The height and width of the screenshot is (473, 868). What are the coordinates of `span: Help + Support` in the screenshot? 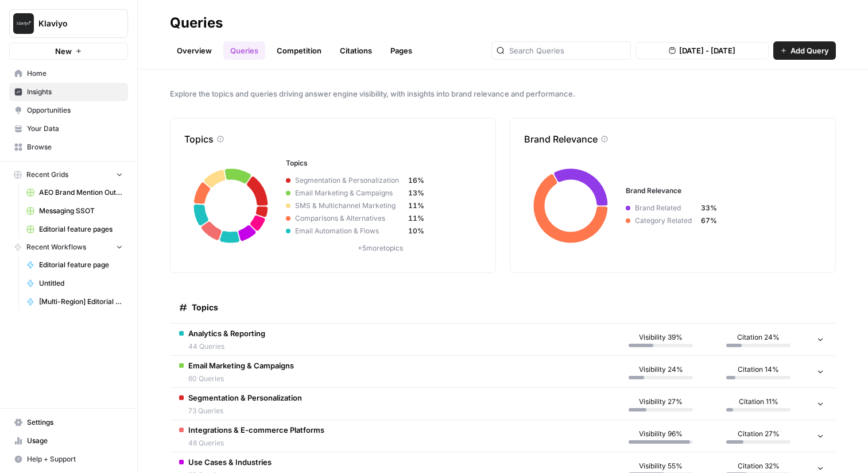 It's located at (74, 459).